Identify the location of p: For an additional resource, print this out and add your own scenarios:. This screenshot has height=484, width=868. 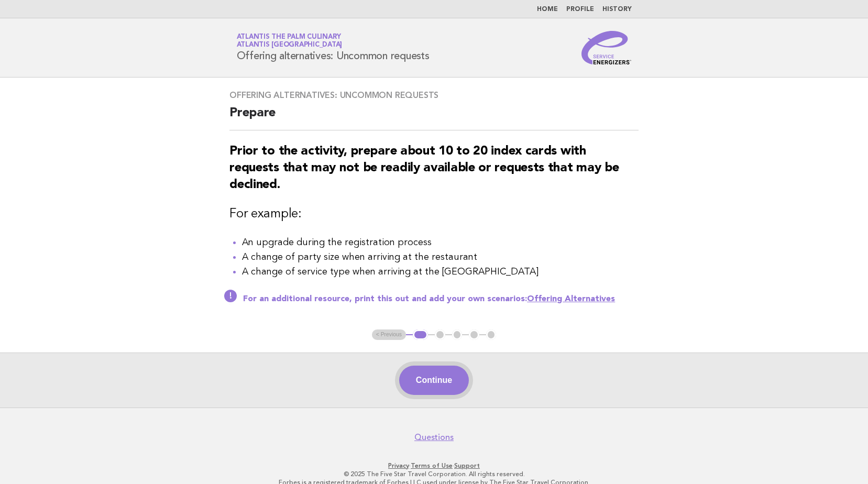
(441, 299).